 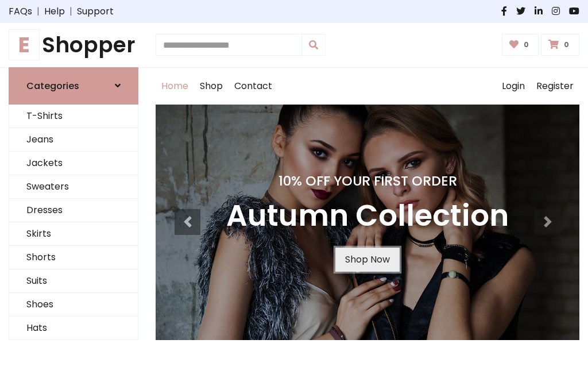 I want to click on a: Hats, so click(x=73, y=328).